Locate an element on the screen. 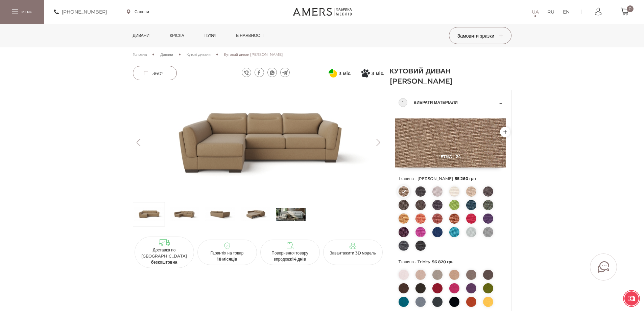  span: Etna - 24 is located at coordinates (450, 157).